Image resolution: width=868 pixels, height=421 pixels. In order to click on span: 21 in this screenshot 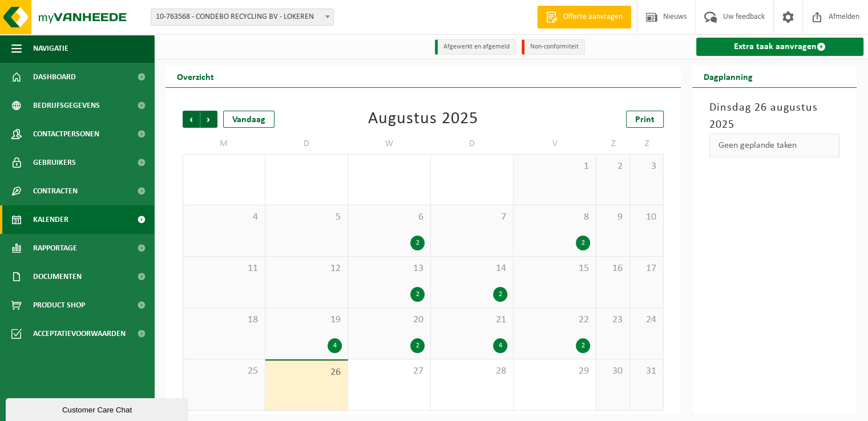, I will do `click(472, 320)`.